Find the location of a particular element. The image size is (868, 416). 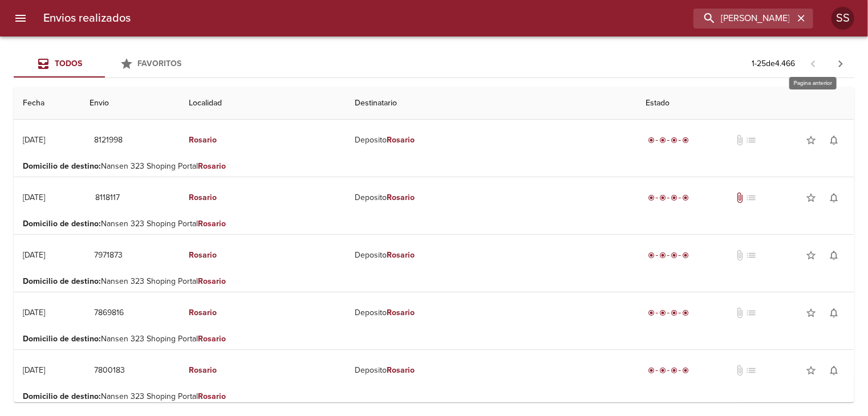

th: Destinatario is located at coordinates (491, 103).